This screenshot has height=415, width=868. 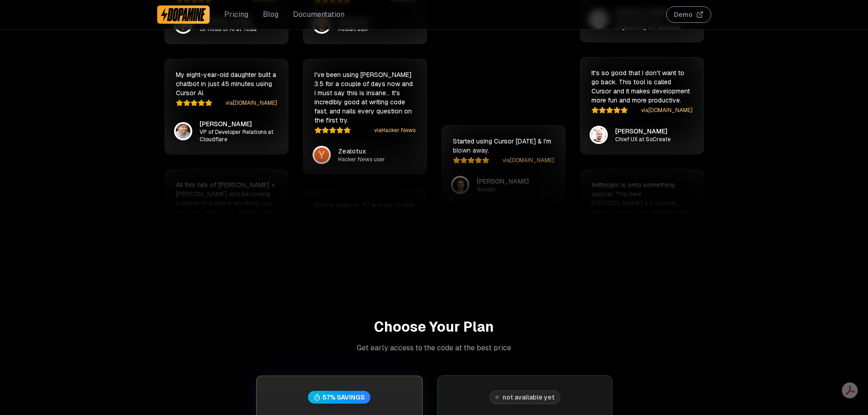 What do you see at coordinates (270, 15) in the screenshot?
I see `a: Blog` at bounding box center [270, 15].